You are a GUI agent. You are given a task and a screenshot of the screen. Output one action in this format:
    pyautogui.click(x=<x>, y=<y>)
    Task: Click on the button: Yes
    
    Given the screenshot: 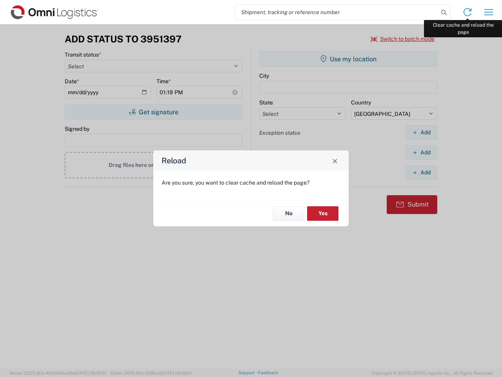 What is the action you would take?
    pyautogui.click(x=323, y=213)
    